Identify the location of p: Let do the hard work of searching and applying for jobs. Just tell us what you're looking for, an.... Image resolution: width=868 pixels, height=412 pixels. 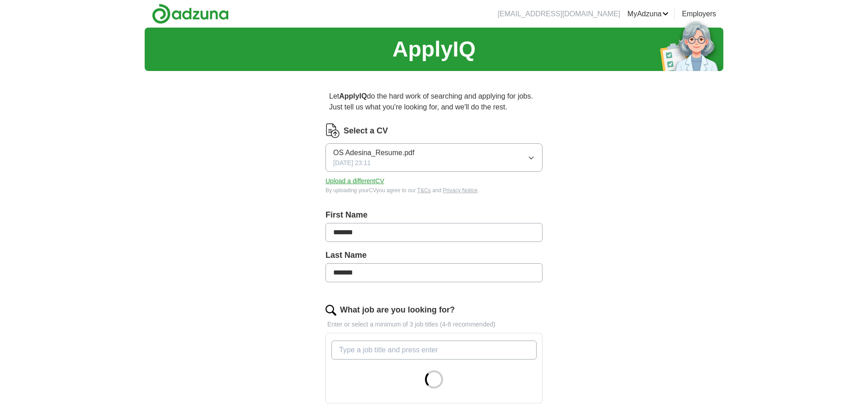
(434, 102).